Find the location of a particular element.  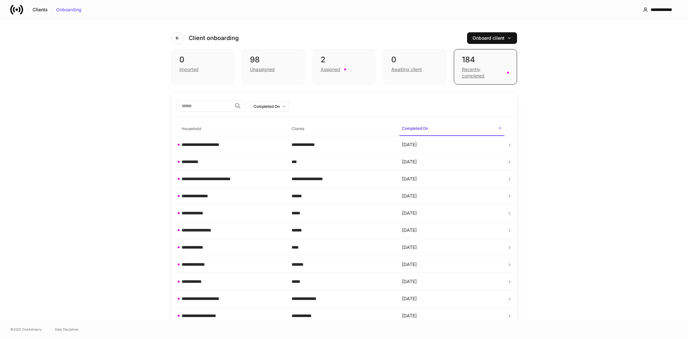

div: Awaiting client is located at coordinates (406, 69).